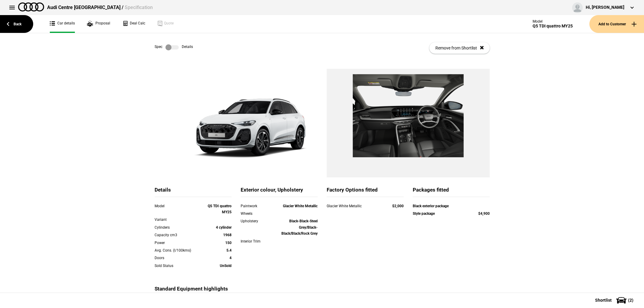  What do you see at coordinates (173, 47) in the screenshot?
I see `div: Spec Details` at bounding box center [173, 47].